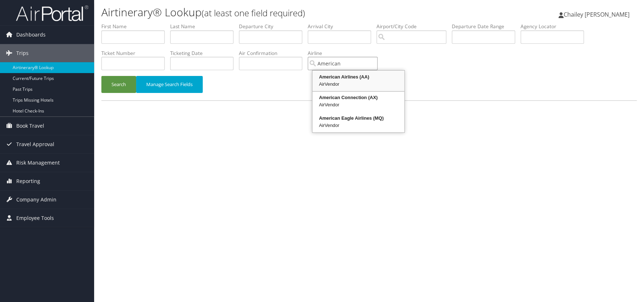 The height and width of the screenshot is (302, 644). Describe the element at coordinates (345, 53) in the screenshot. I see `label: Airline` at that location.